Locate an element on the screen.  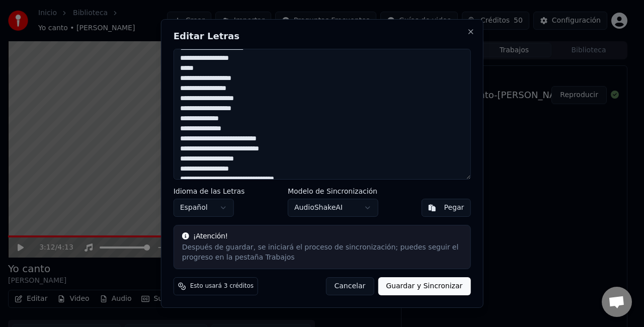
div: ¡Atención! is located at coordinates (322, 236).